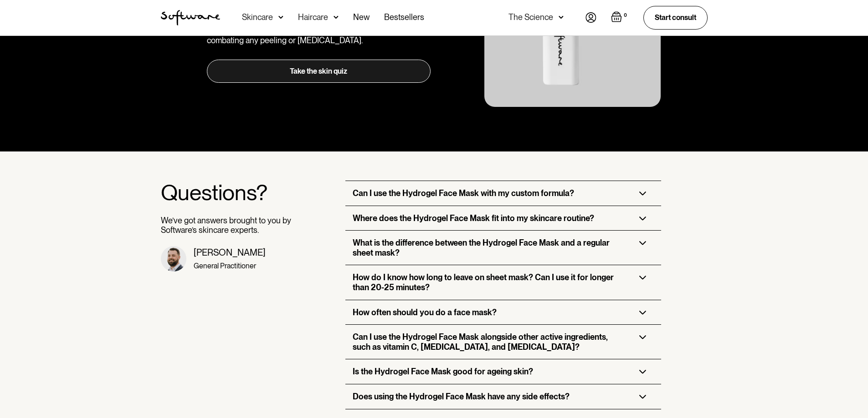 Image resolution: width=868 pixels, height=418 pixels. What do you see at coordinates (318, 71) in the screenshot?
I see `a: Take the skin quiz` at bounding box center [318, 71].